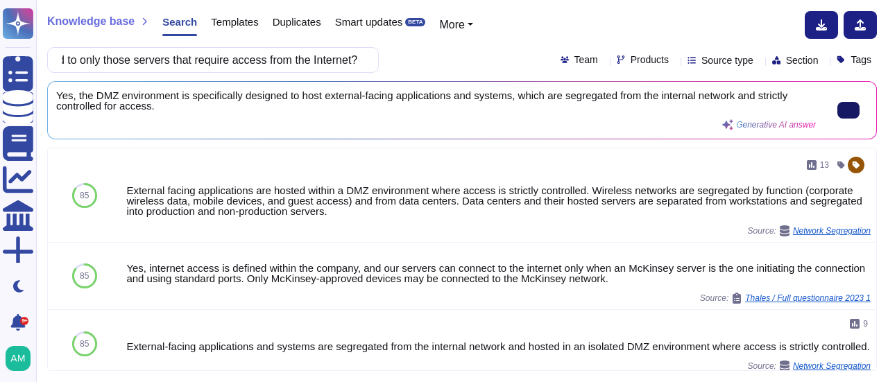 The height and width of the screenshot is (382, 888). What do you see at coordinates (498, 201) in the screenshot?
I see `div: External facing applications are hosted within a DMZ environment where access is strictly control...` at bounding box center [498, 201].